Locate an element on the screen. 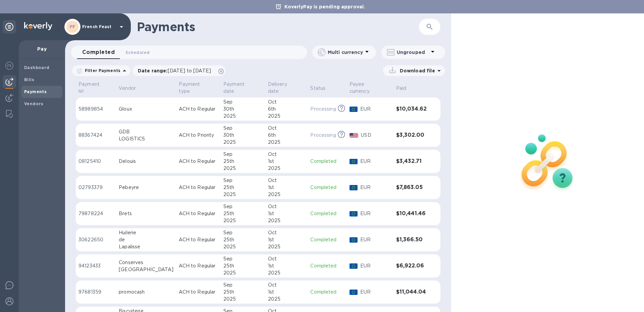  b: Payments is located at coordinates (35, 91).